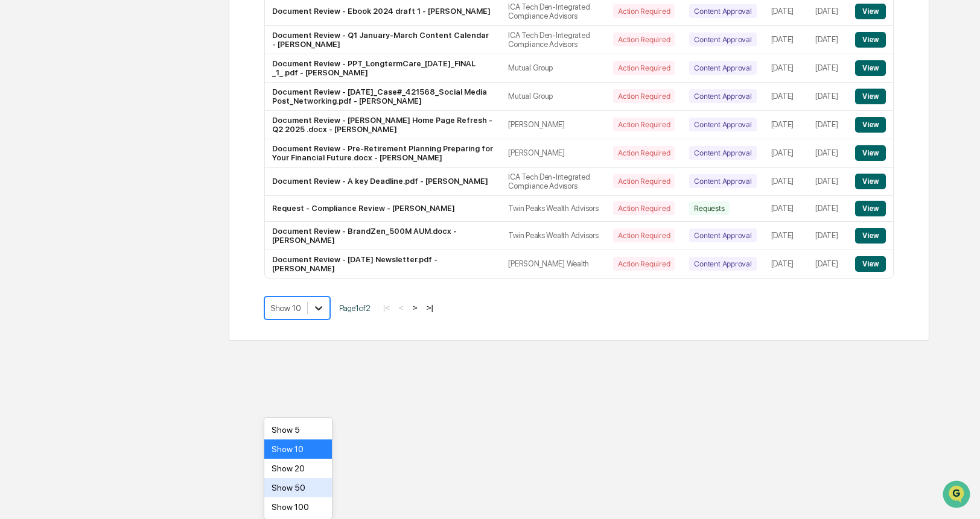 This screenshot has height=519, width=980. Describe the element at coordinates (23, 103) in the screenshot. I see `img: 1746055101610-c473b297-6a78-478c-a979-82029cc54cd1` at that location.